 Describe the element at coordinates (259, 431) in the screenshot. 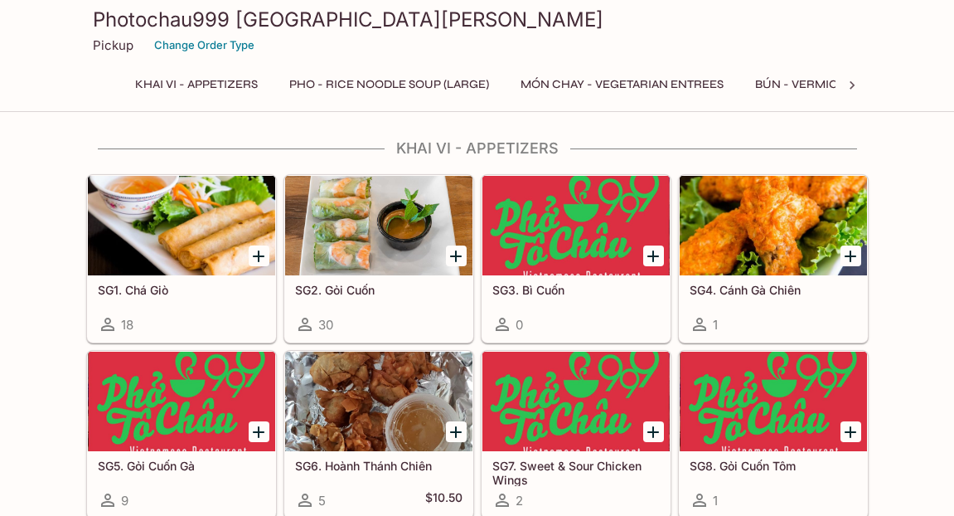

I see `button: Add SG5. Gỏi Cuốn Gà` at that location.